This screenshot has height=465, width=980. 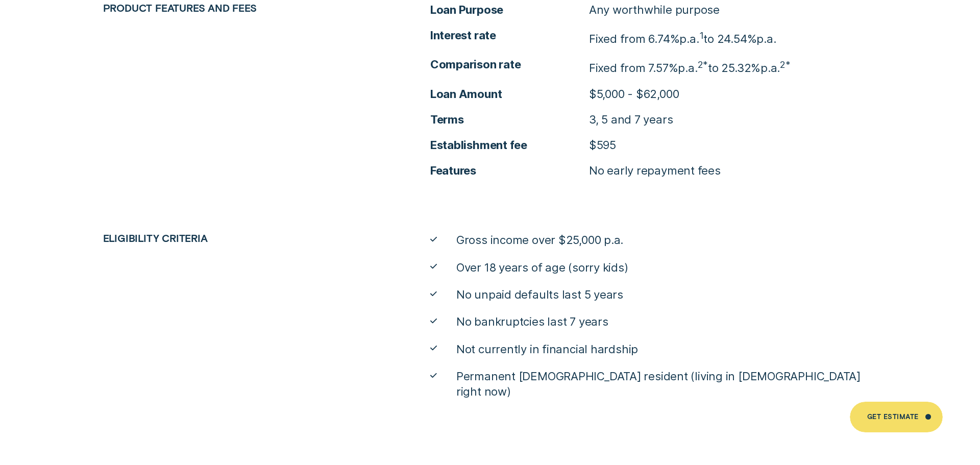 What do you see at coordinates (896, 417) in the screenshot?
I see `a: Get Estimate` at bounding box center [896, 417].